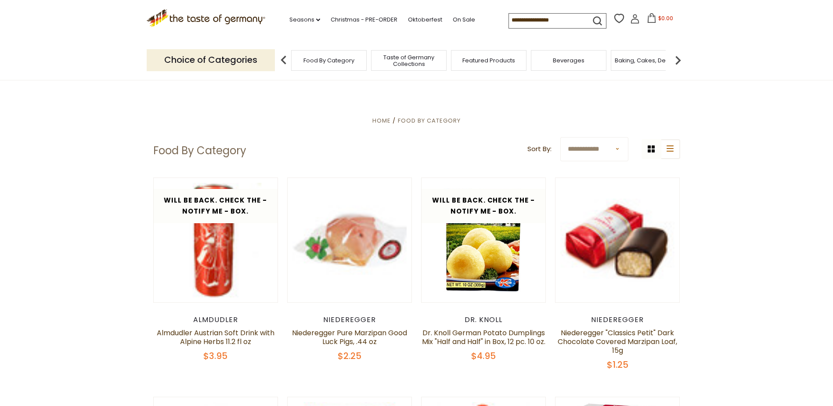 Image resolution: width=833 pixels, height=406 pixels. I want to click on a: Seasons, so click(305, 20).